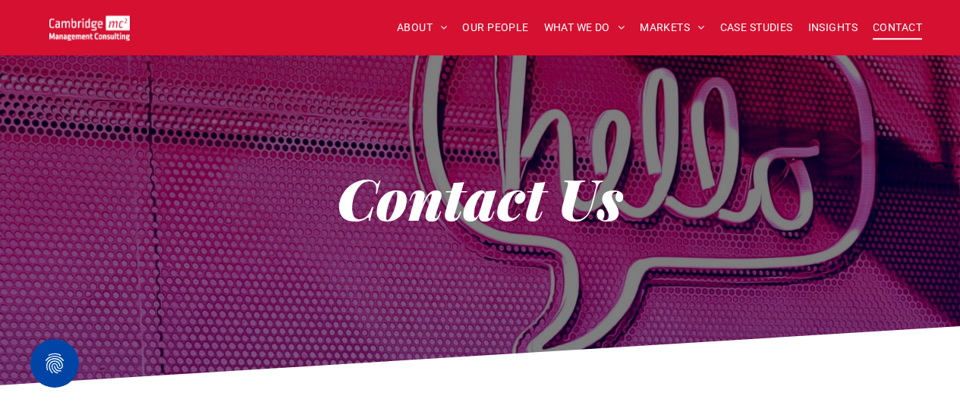  Describe the element at coordinates (897, 27) in the screenshot. I see `a: CONTACT` at that location.